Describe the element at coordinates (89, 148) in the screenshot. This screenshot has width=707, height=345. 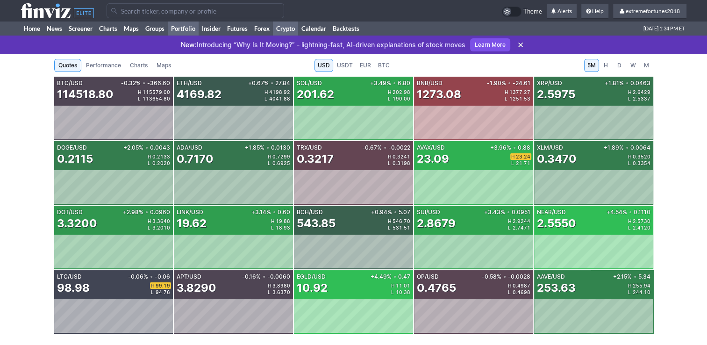
I see `div: DOGE/USD` at that location.